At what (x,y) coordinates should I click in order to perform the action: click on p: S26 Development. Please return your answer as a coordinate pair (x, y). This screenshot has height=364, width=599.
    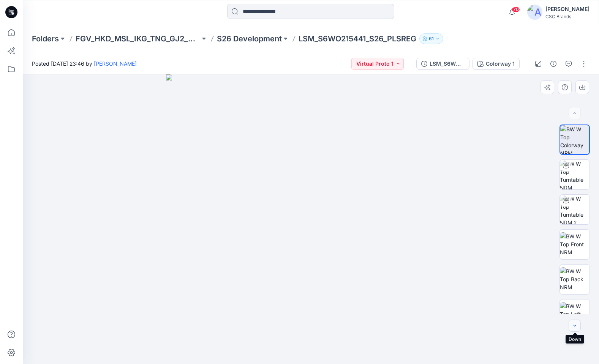
    Looking at the image, I should click on (249, 38).